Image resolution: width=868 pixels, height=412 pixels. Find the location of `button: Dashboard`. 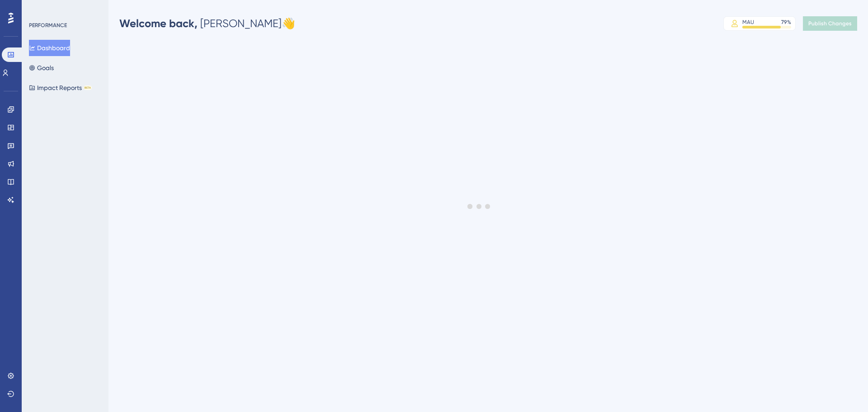

button: Dashboard is located at coordinates (49, 48).